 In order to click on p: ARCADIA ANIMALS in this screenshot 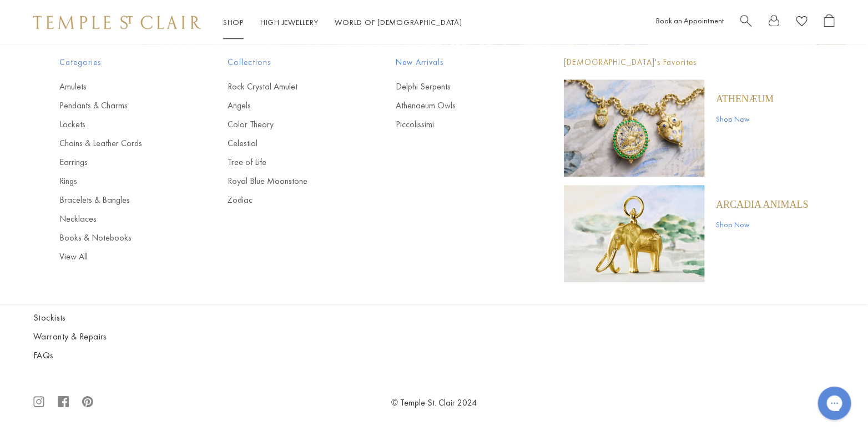, I will do `click(762, 204)`.